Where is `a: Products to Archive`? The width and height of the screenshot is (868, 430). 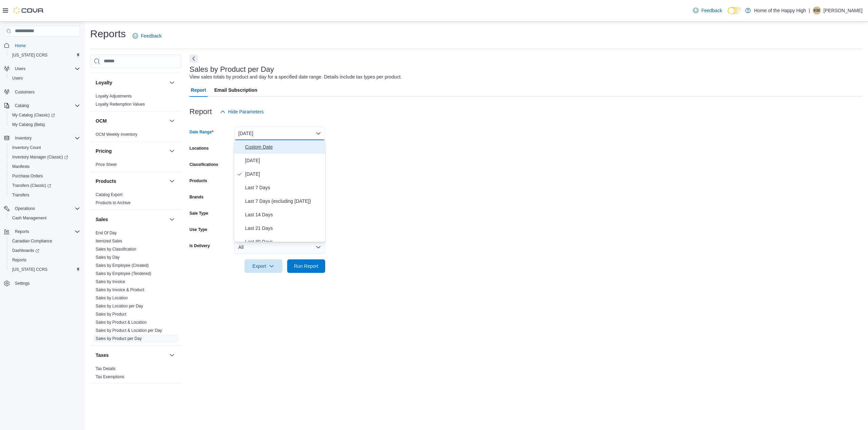
a: Products to Archive is located at coordinates (113, 203).